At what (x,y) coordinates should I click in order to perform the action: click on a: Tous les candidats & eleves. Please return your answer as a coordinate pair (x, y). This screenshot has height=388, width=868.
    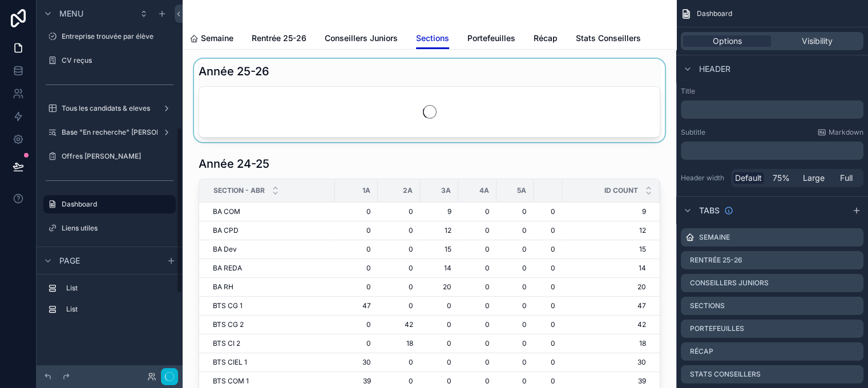
    Looking at the image, I should click on (109, 108).